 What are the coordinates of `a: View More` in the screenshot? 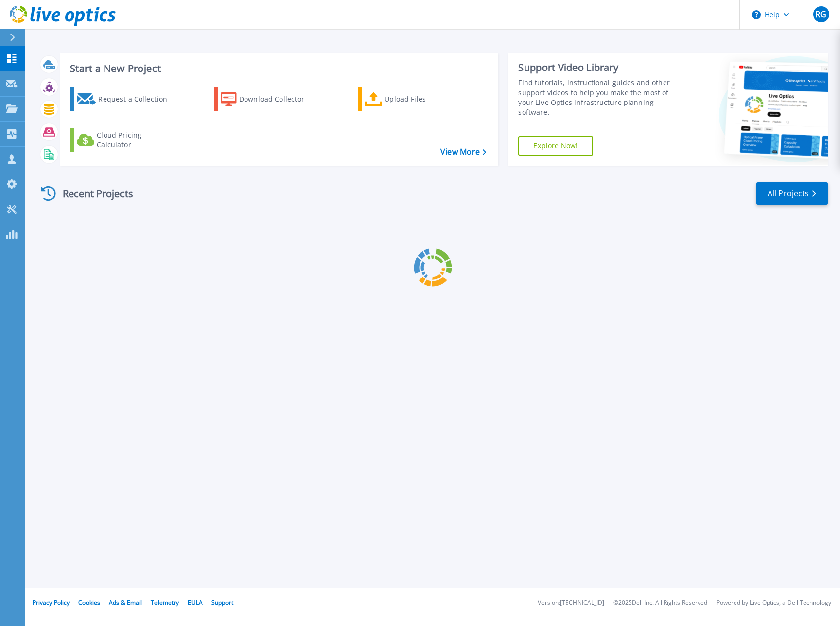 It's located at (463, 152).